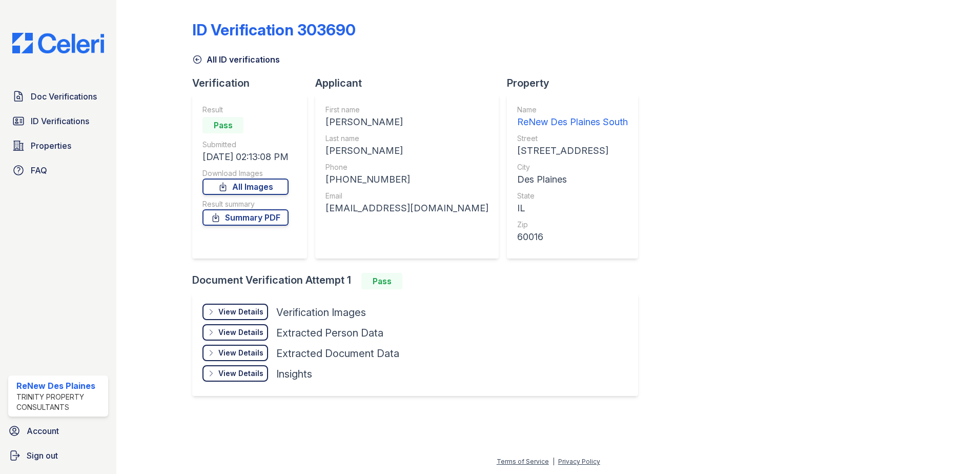 Image resolution: width=980 pixels, height=474 pixels. What do you see at coordinates (407, 167) in the screenshot?
I see `div: Phone` at bounding box center [407, 167].